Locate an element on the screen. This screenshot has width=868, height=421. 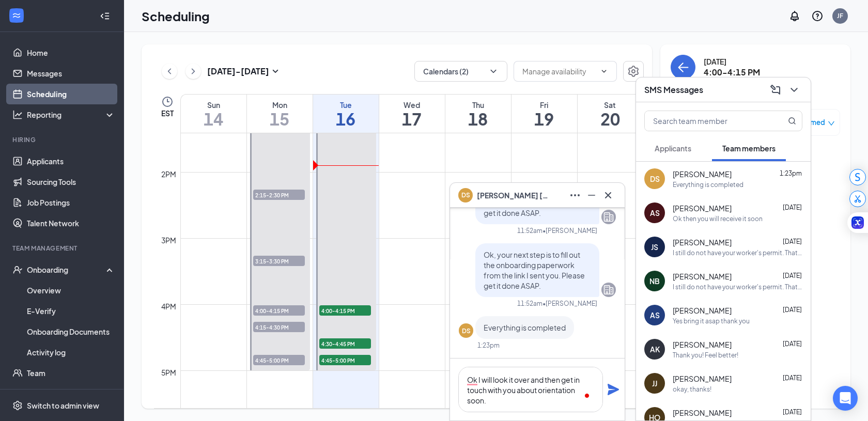
h1: 16 is located at coordinates (346, 119).